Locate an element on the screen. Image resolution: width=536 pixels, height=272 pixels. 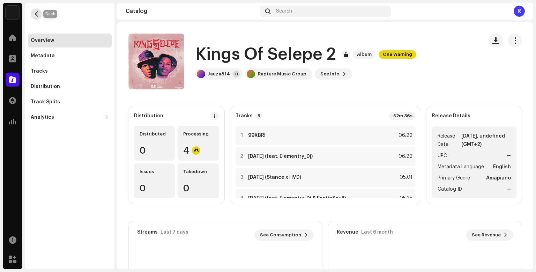
div: Processing is located at coordinates (198, 134).